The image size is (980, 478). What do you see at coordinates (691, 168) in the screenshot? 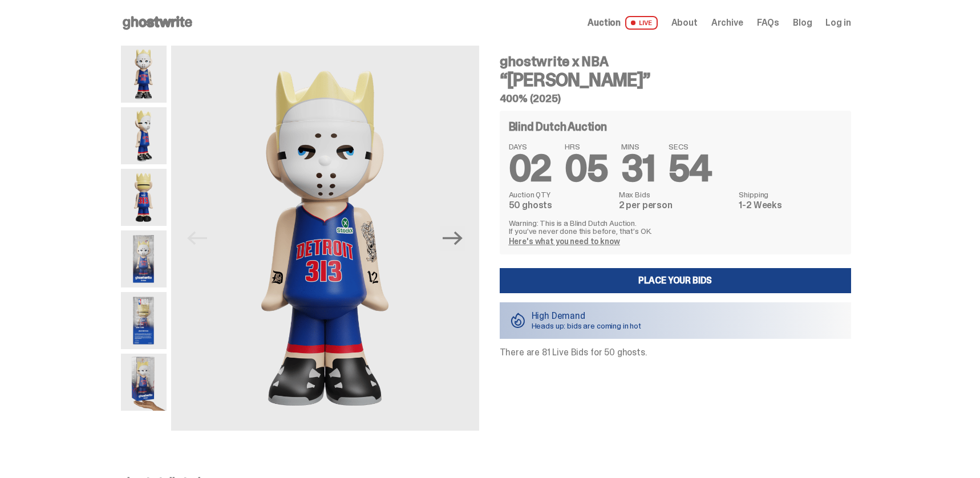
I see `span: 54` at bounding box center [691, 168].